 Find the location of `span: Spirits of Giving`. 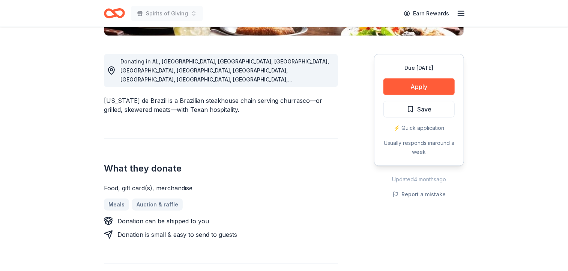

span: Spirits of Giving is located at coordinates (167, 14).